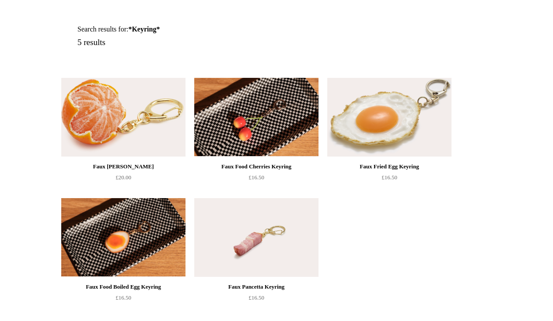  I want to click on a: Faux Food Boiled Egg Keyring Faux Food Boiled Egg Keyring, so click(123, 238).